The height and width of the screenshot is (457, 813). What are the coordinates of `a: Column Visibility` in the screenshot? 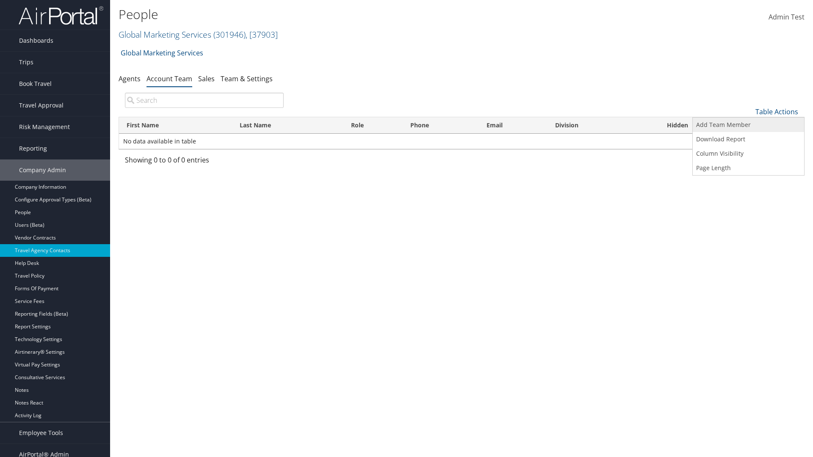 It's located at (748, 154).